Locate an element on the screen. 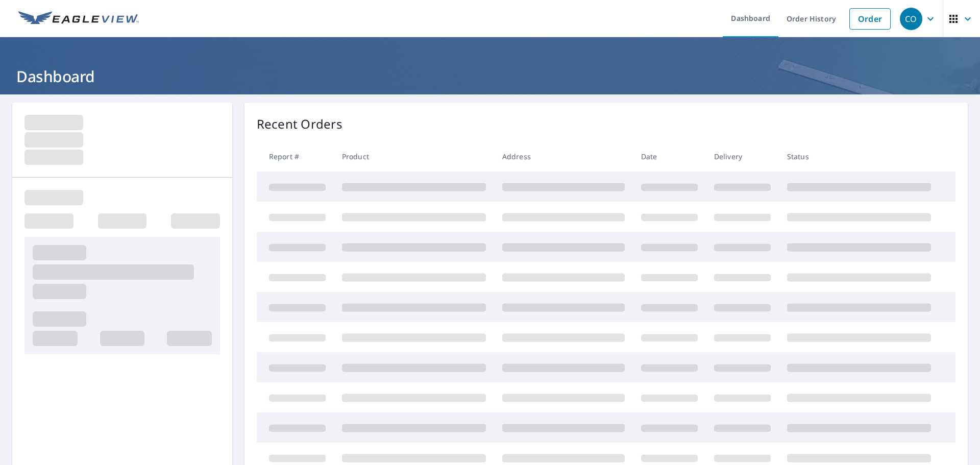 The height and width of the screenshot is (465, 980). p: Recent Orders is located at coordinates (300, 124).